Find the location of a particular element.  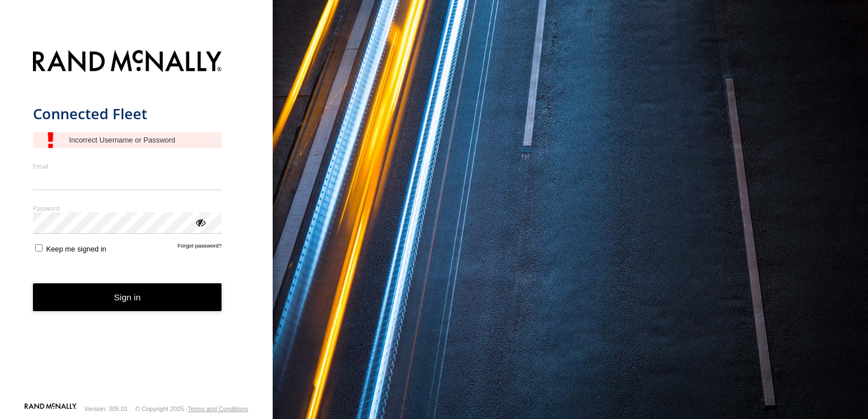

div: ViewPassword is located at coordinates (200, 222).